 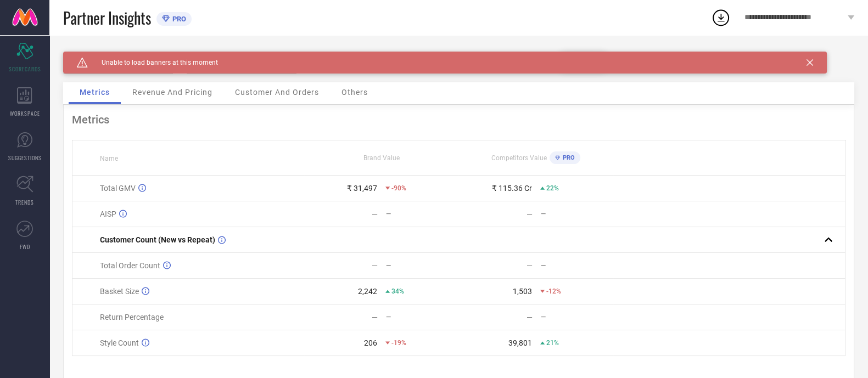 What do you see at coordinates (108, 214) in the screenshot?
I see `span: AISP` at bounding box center [108, 214].